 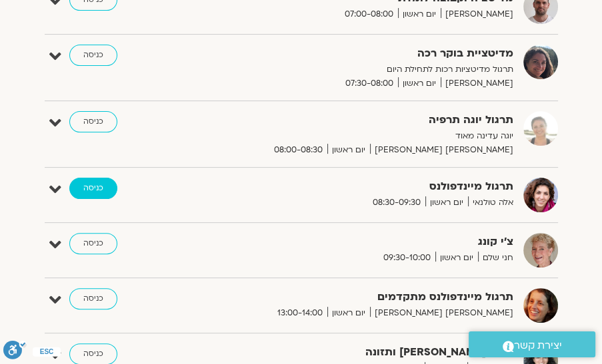 I want to click on strong: תרגול יוגה תרפיה, so click(x=370, y=120).